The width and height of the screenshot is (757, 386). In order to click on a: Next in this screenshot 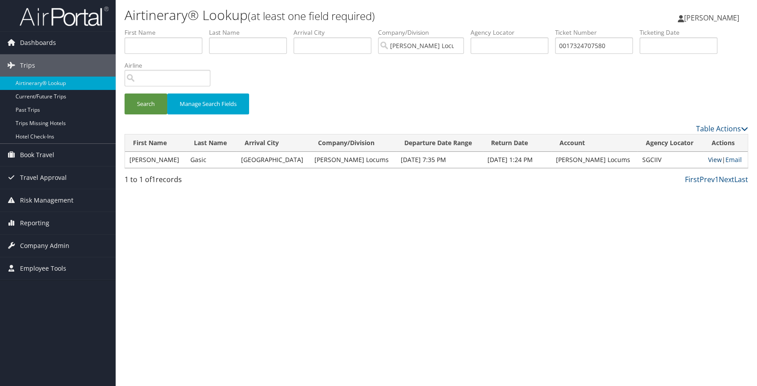, I will do `click(727, 179)`.